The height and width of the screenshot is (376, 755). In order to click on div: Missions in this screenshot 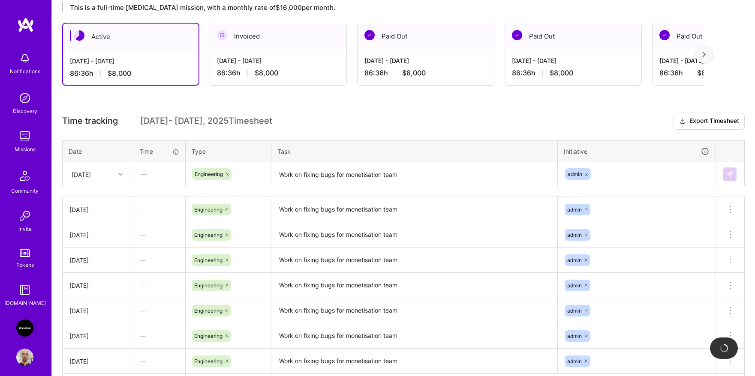, I will do `click(25, 149)`.